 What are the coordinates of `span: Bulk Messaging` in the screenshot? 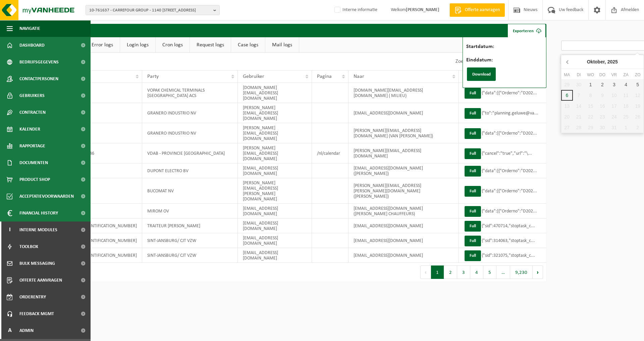 It's located at (37, 263).